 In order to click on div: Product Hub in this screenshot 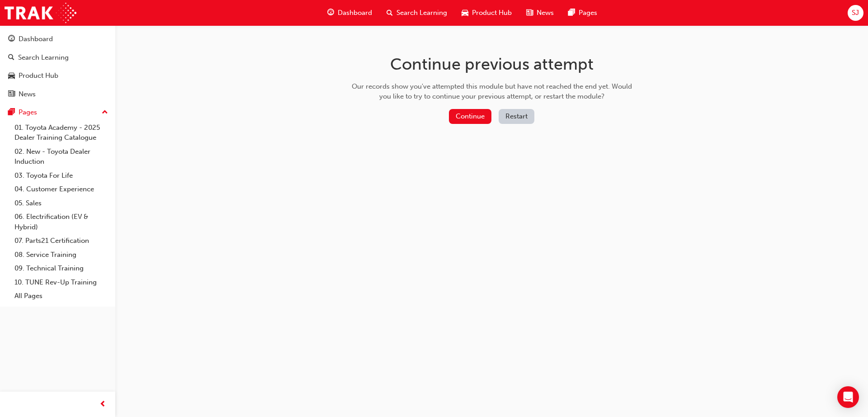, I will do `click(38, 75)`.